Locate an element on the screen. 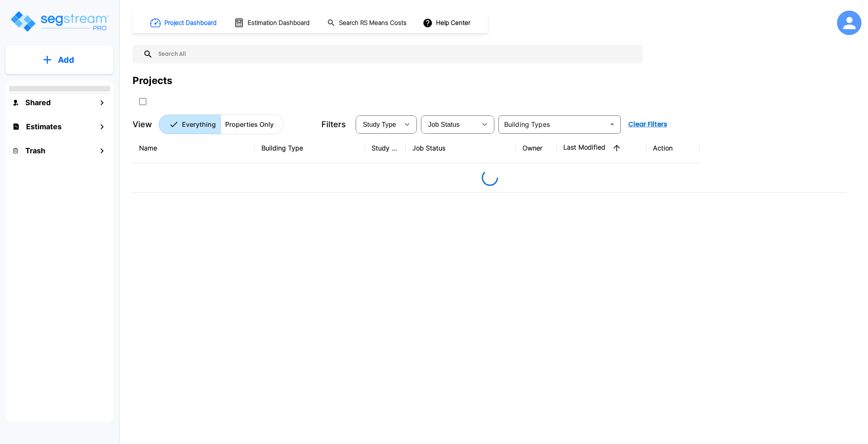 The image size is (868, 444). th: Name is located at coordinates (194, 148).